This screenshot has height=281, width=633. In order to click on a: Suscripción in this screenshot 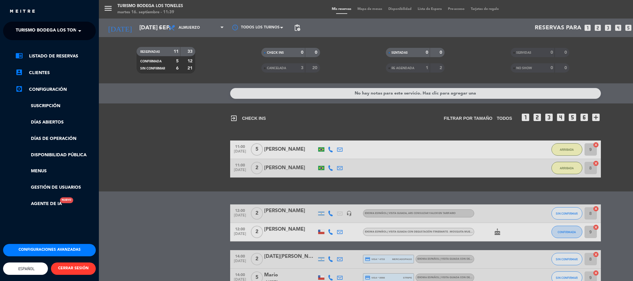, I will do `click(56, 106)`.